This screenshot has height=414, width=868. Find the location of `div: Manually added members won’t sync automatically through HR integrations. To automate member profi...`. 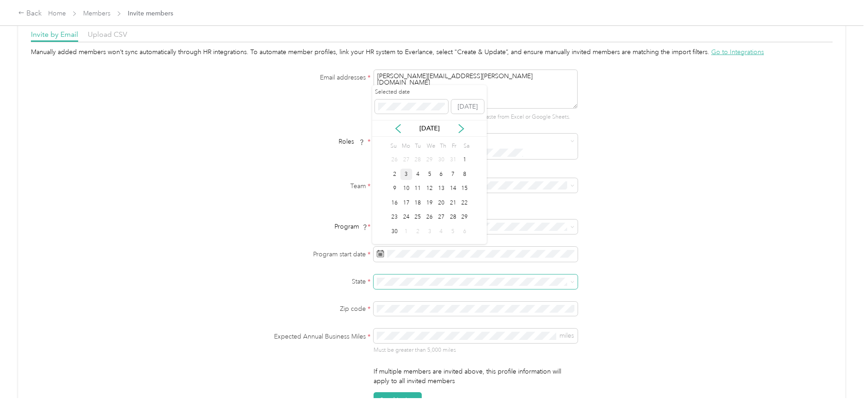

div: Manually added members won’t sync automatically through HR integrations. To automate member profi... is located at coordinates (431, 52).